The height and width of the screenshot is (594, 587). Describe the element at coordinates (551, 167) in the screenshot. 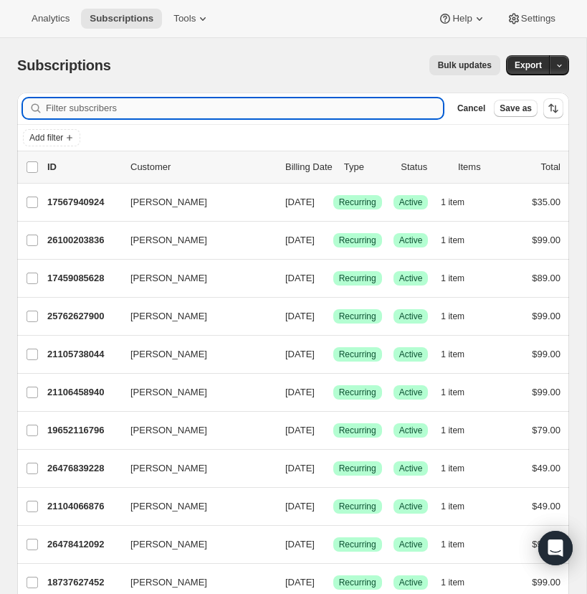

I see `p: Total` at that location.